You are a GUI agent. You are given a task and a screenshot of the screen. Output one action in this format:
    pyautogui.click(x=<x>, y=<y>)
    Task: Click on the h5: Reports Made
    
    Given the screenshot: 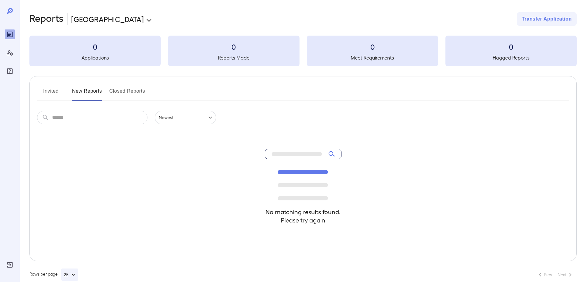 What is the action you would take?
    pyautogui.click(x=234, y=58)
    